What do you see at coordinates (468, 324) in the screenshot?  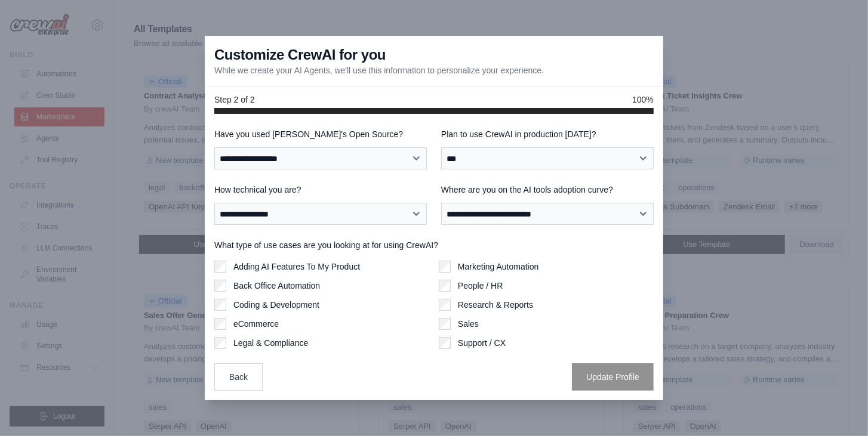 I see `label: Sales` at bounding box center [468, 324].